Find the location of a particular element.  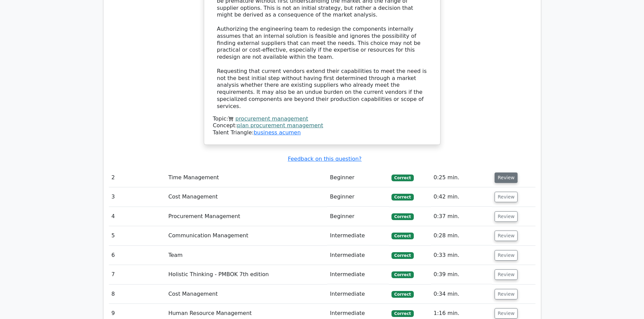

td: 6 is located at coordinates (137, 255).